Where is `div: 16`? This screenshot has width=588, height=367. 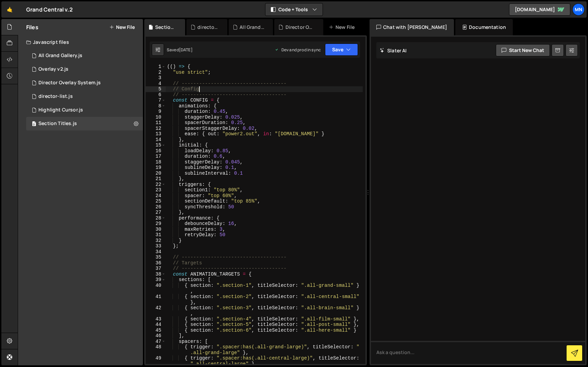 div: 16 is located at coordinates (156, 151).